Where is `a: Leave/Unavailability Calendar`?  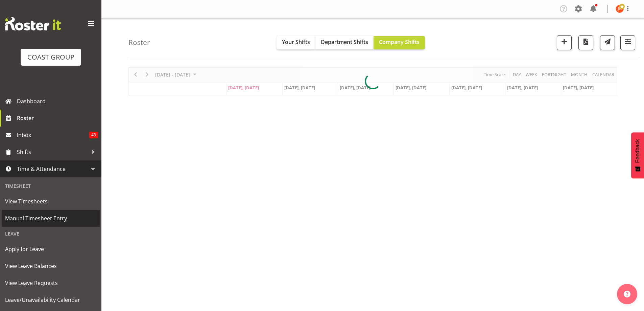
a: Leave/Unavailability Calendar is located at coordinates (51, 300).